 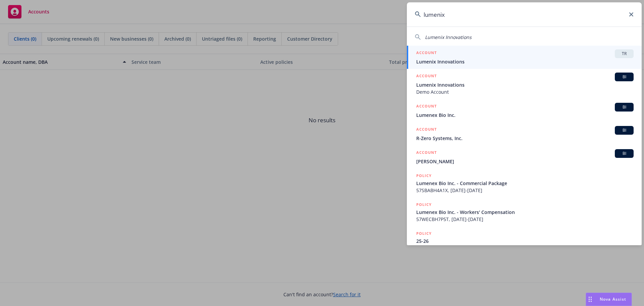 What do you see at coordinates (525, 15) in the screenshot?
I see `input: Search...` at bounding box center [525, 15].